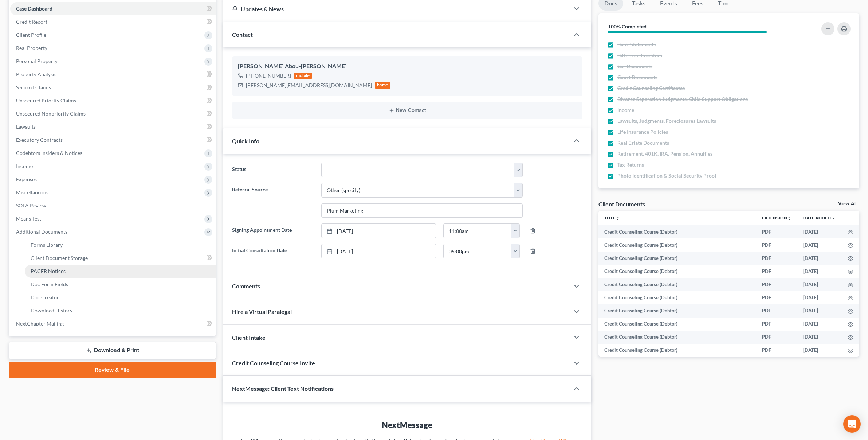 The height and width of the screenshot is (440, 868). What do you see at coordinates (47, 245) in the screenshot?
I see `span: Forms Library` at bounding box center [47, 245].